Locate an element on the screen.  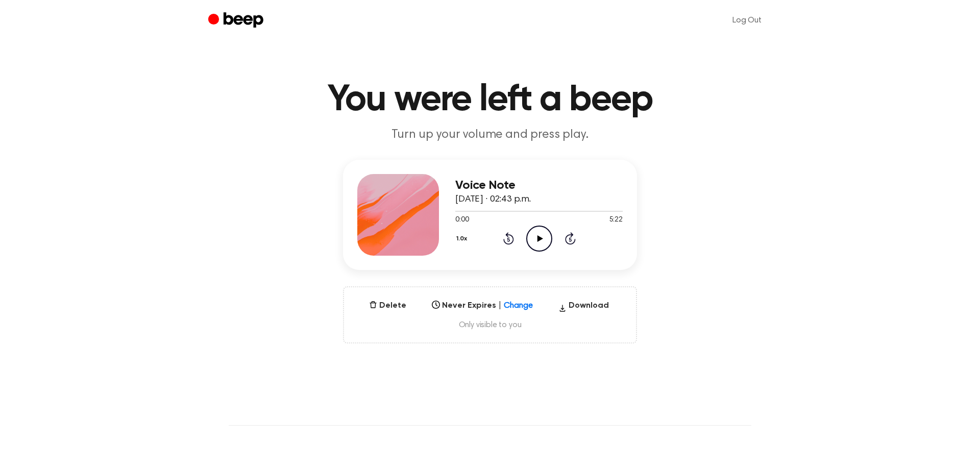
a: Log Out is located at coordinates (747, 21).